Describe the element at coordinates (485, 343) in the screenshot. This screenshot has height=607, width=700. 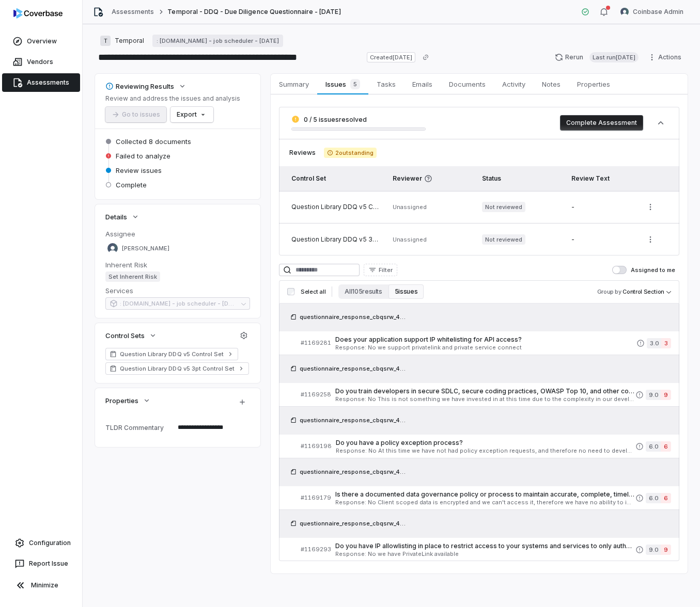
I see `a: #1169281Does your application support IP whitelisting for API access?Response: No we support priv...` at that location.